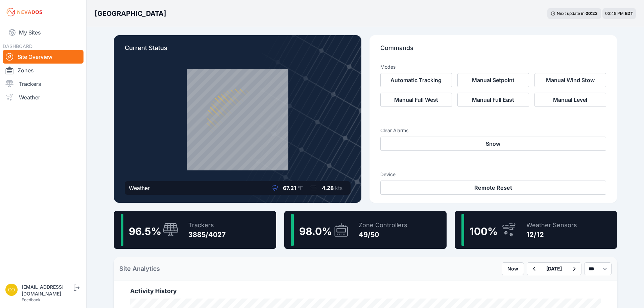 This screenshot has width=644, height=308. I want to click on button: Manual Level, so click(570, 100).